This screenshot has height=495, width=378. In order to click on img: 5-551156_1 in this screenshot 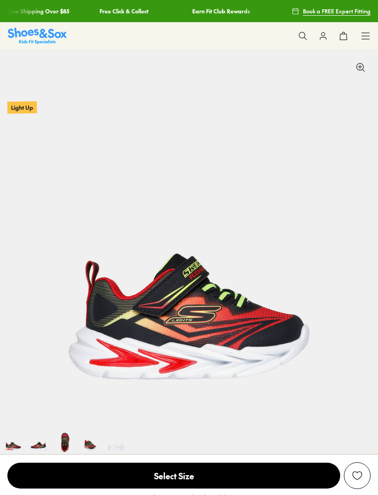, I will do `click(39, 441)`.